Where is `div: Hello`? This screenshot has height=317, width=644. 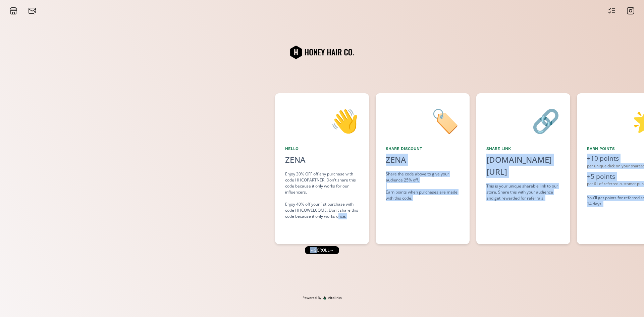 div: Hello is located at coordinates (322, 149).